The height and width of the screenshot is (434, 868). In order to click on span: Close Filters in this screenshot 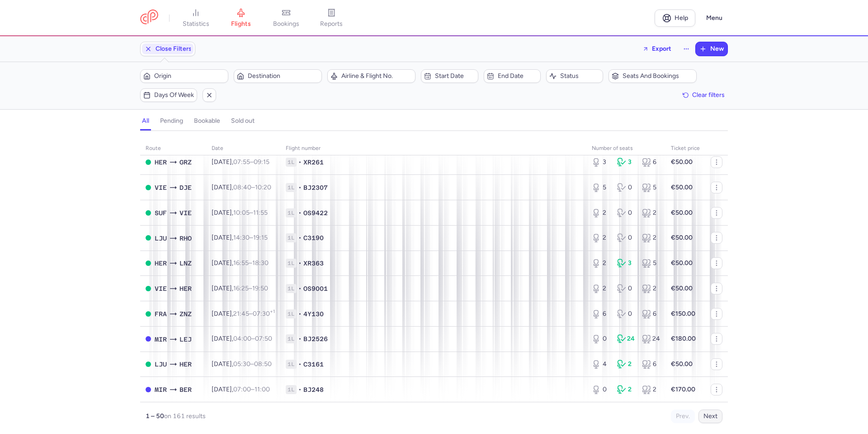, I will do `click(174, 49)`.